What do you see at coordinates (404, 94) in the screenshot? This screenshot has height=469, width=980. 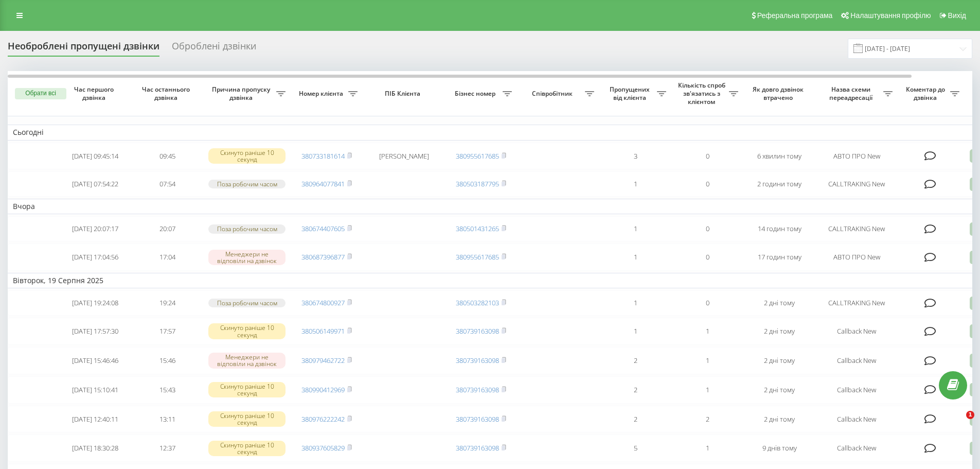 I see `span: ПІБ Клієнта` at bounding box center [404, 94].